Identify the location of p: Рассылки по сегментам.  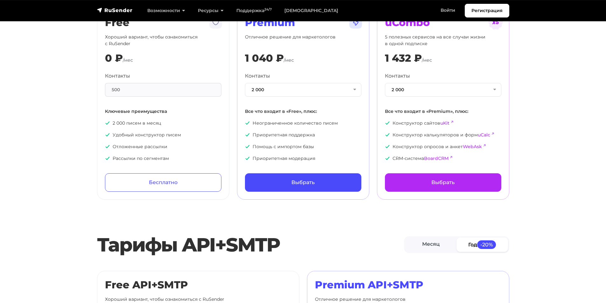
(163, 158).